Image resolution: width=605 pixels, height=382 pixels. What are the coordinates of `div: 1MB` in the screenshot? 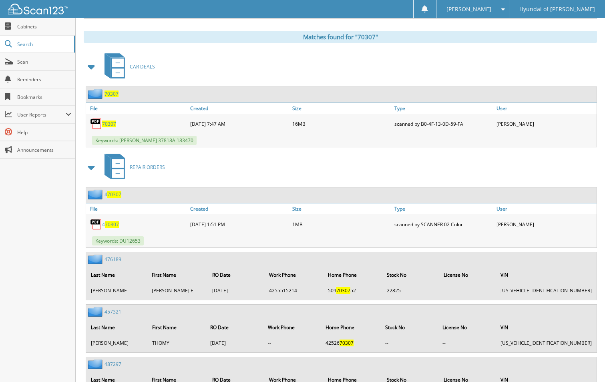 It's located at (341, 224).